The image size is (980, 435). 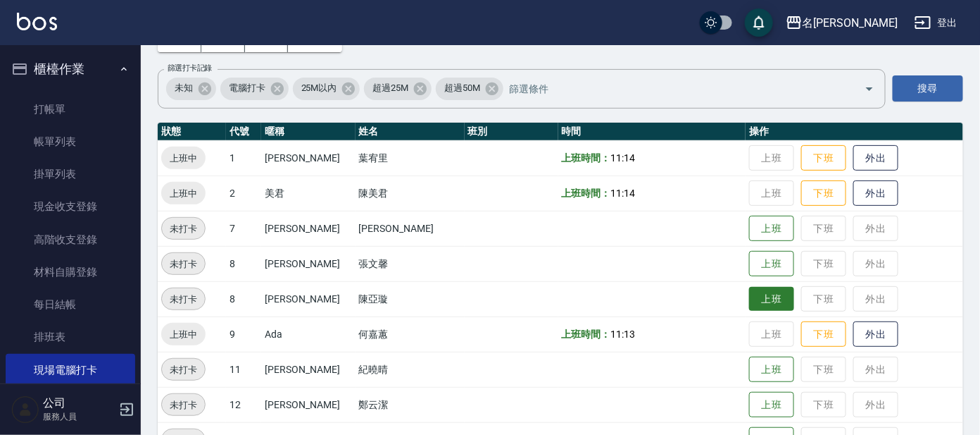 I want to click on span: 25M以內, so click(x=319, y=88).